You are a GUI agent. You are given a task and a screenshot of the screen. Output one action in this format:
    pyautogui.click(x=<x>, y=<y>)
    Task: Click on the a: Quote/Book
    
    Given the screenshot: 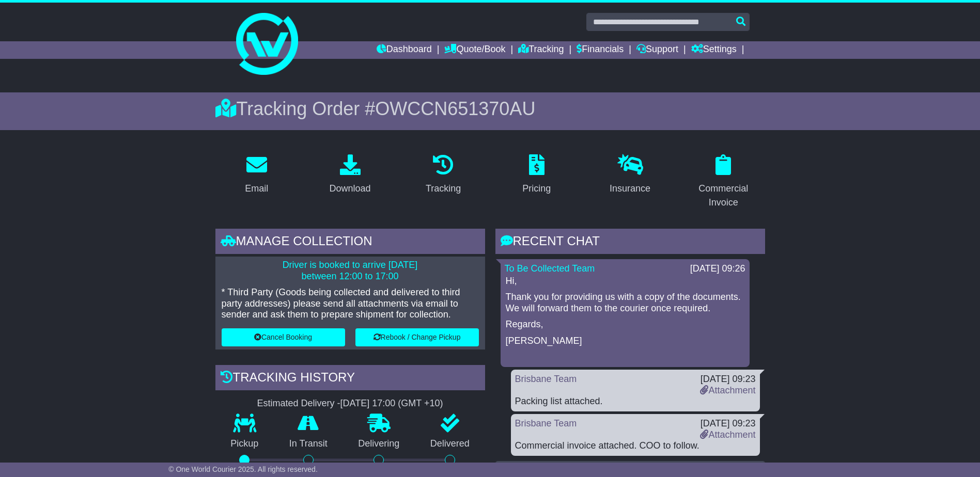 What is the action you would take?
    pyautogui.click(x=475, y=50)
    